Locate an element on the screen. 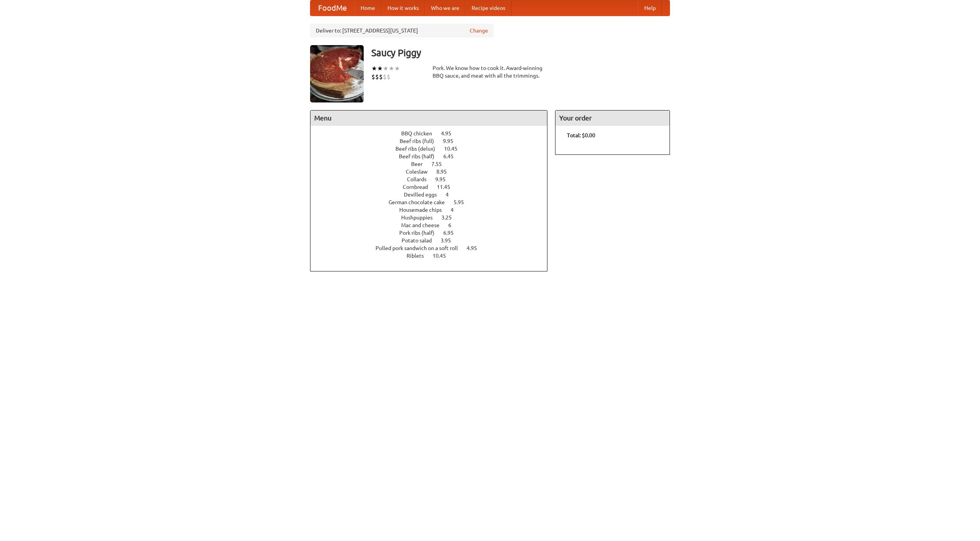 Image resolution: width=980 pixels, height=541 pixels. a: Recipe videos is located at coordinates (488, 8).